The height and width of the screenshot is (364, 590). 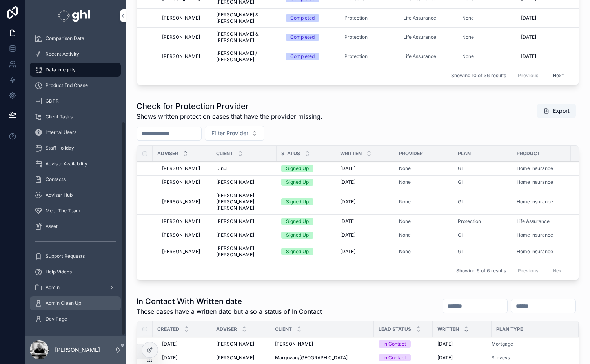 What do you see at coordinates (411, 154) in the screenshot?
I see `span: Provider` at bounding box center [411, 154].